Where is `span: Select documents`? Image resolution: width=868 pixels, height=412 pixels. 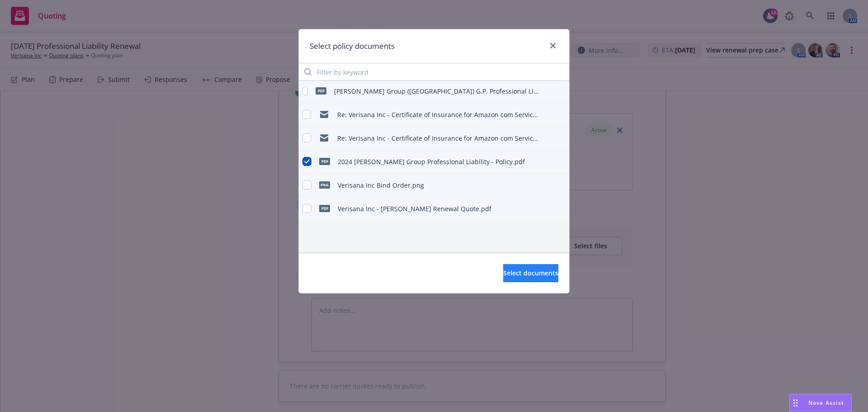
span: Select documents is located at coordinates (531, 273).